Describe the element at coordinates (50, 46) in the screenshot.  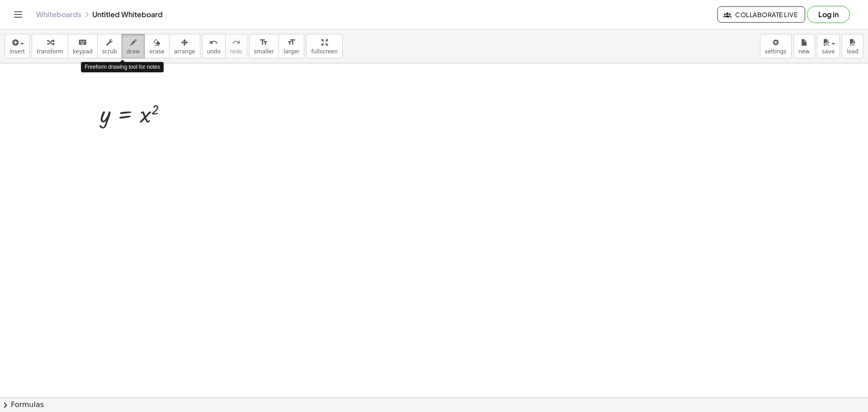
I see `button: transform` at that location.